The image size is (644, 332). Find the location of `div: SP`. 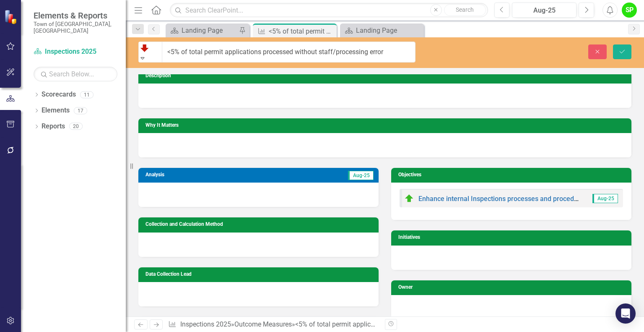

div: SP is located at coordinates (629, 10).